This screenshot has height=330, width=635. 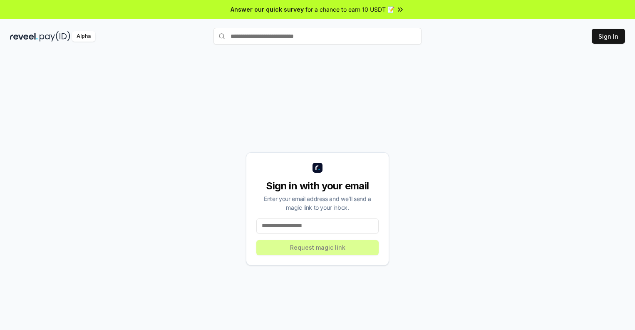 What do you see at coordinates (84, 36) in the screenshot?
I see `div: Alpha` at bounding box center [84, 36].